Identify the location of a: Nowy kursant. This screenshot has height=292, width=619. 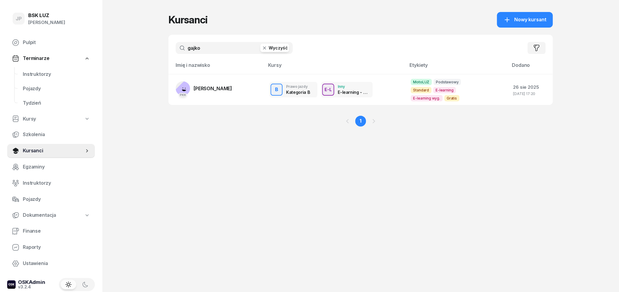
(525, 20).